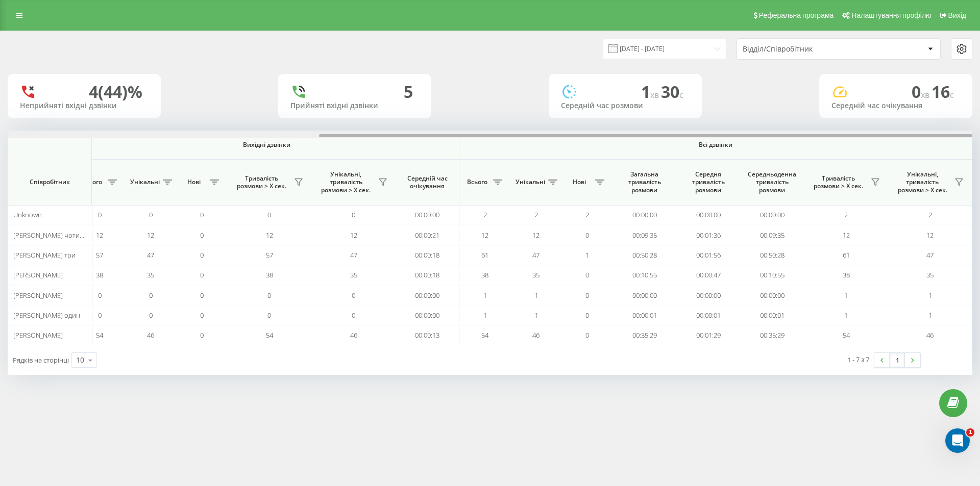 The height and width of the screenshot is (486, 980). What do you see at coordinates (897, 360) in the screenshot?
I see `a: 1` at bounding box center [897, 360].